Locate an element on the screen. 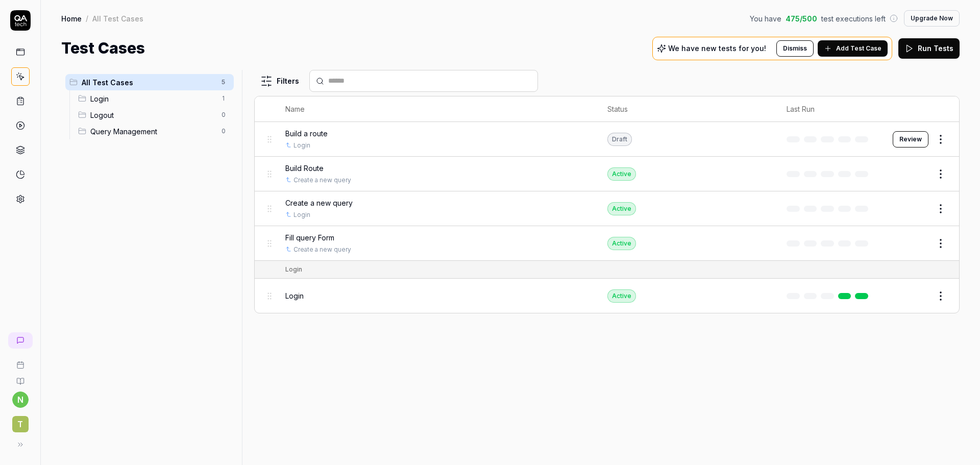 This screenshot has width=980, height=465. button: Upgrade Now is located at coordinates (932, 18).